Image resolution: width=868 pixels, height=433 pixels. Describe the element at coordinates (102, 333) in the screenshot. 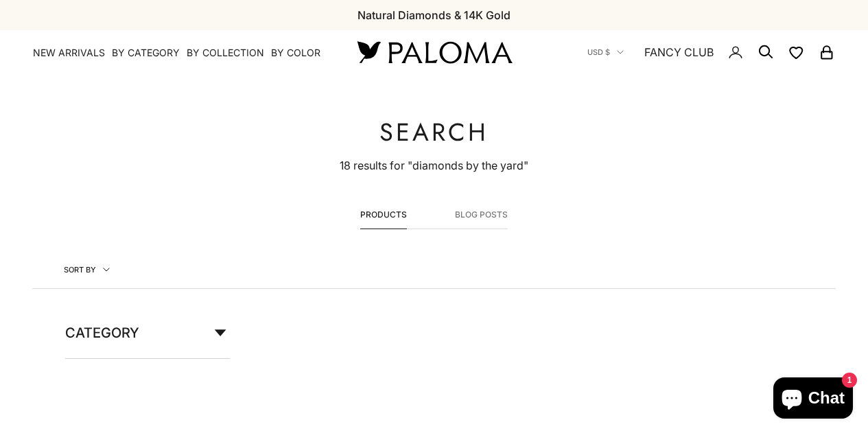

I see `span: Category` at that location.